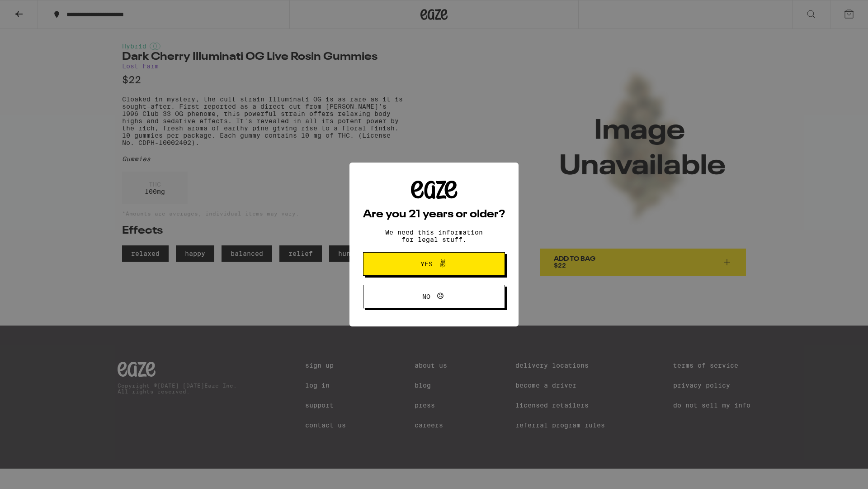 The height and width of the screenshot is (489, 868). I want to click on button: No, so click(434, 296).